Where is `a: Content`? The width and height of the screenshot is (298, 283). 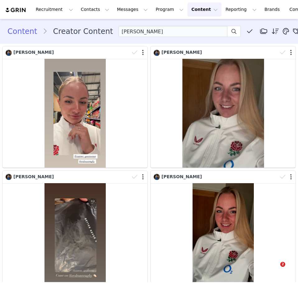
a: Content is located at coordinates (25, 31).